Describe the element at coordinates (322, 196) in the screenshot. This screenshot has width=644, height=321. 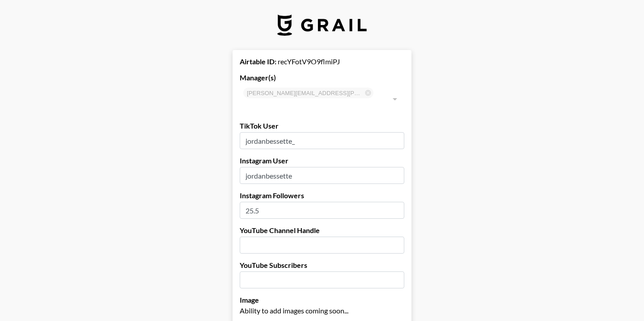
I see `label: Instagram Followers` at that location.